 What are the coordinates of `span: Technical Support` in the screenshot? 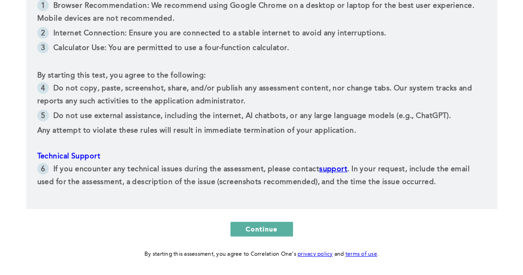 It's located at (69, 157).